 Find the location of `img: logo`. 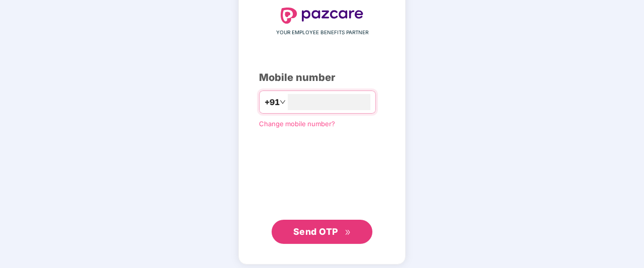

img: logo is located at coordinates (322, 15).